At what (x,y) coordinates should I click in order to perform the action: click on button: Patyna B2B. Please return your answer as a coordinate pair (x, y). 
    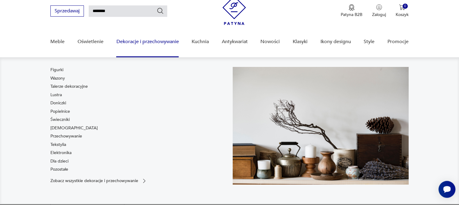
    Looking at the image, I should click on (352, 11).